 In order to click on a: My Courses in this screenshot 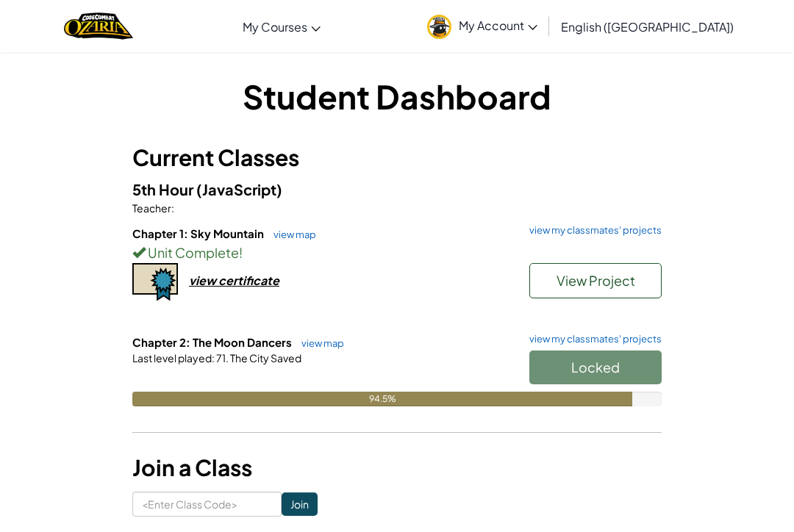, I will do `click(281, 26)`.